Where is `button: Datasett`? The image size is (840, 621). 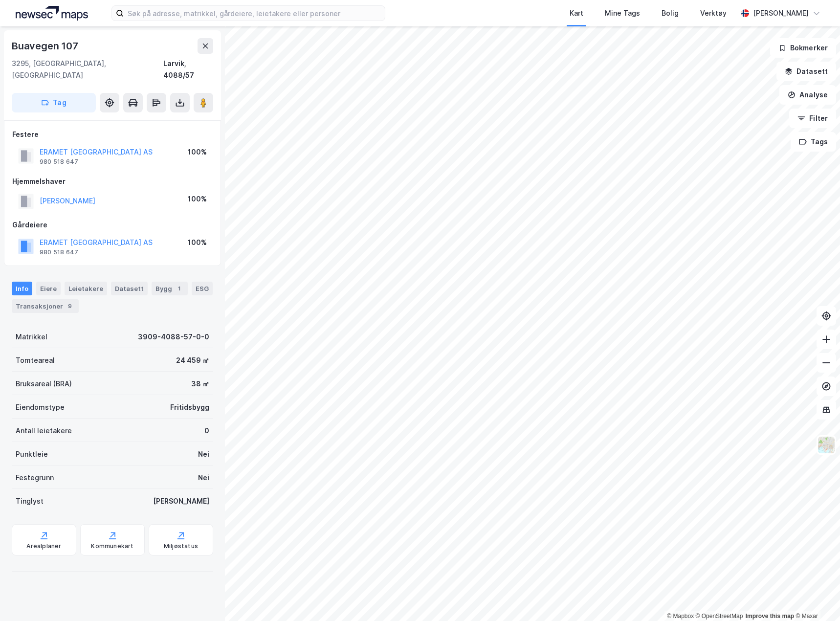
button: Datasett is located at coordinates (806, 72).